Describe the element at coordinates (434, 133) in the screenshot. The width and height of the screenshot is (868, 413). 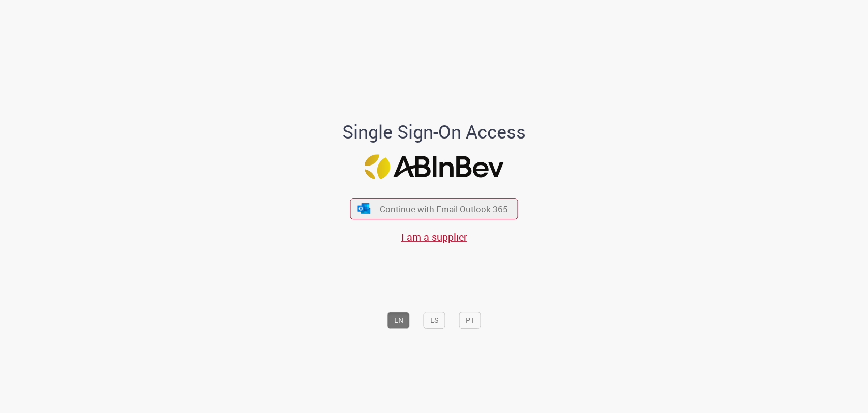
I see `h1: Single Sign-On Access` at that location.